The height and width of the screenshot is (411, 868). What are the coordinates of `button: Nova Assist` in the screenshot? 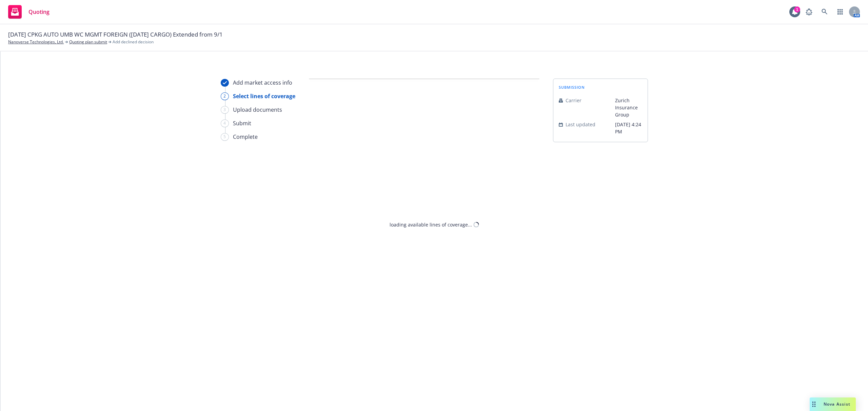 It's located at (832, 404).